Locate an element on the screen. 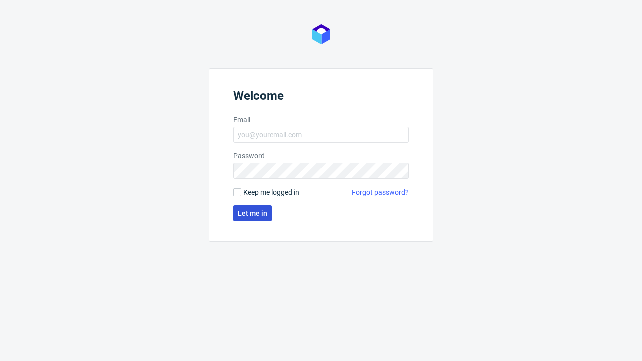 The width and height of the screenshot is (642, 361). input: you@youremail.com is located at coordinates (321, 135).